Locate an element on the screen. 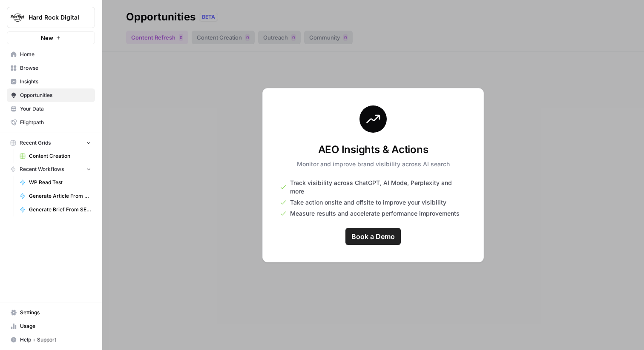  span: Track visibility across ChatGPT, AI Mode, Perplexity and more is located at coordinates (378, 187).